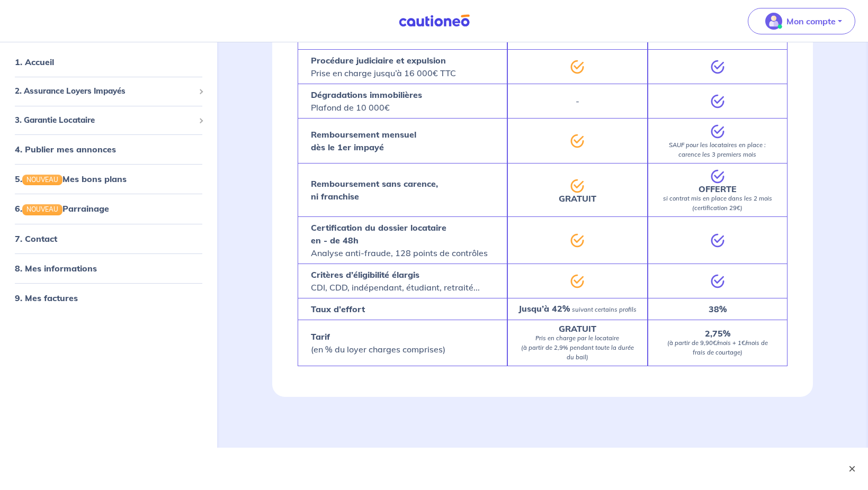 This screenshot has width=868, height=490. What do you see at coordinates (108, 150) in the screenshot?
I see `div: 4. Publier mes annonces` at bounding box center [108, 150].